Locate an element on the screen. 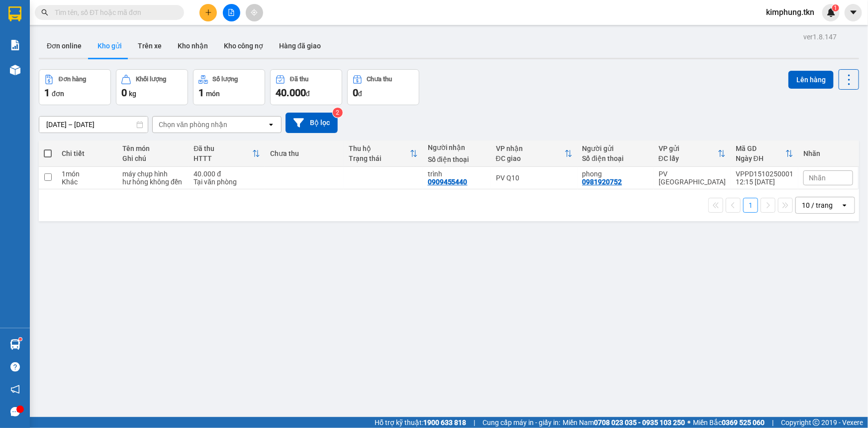 The image size is (868, 428). div: 10 / trang is located at coordinates (818, 205).